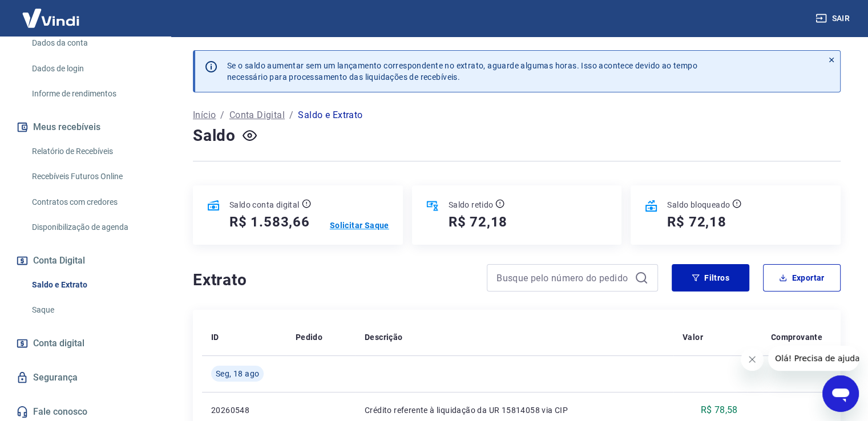 This screenshot has width=868, height=421. What do you see at coordinates (797, 337) in the screenshot?
I see `p: Comprovante` at bounding box center [797, 337].